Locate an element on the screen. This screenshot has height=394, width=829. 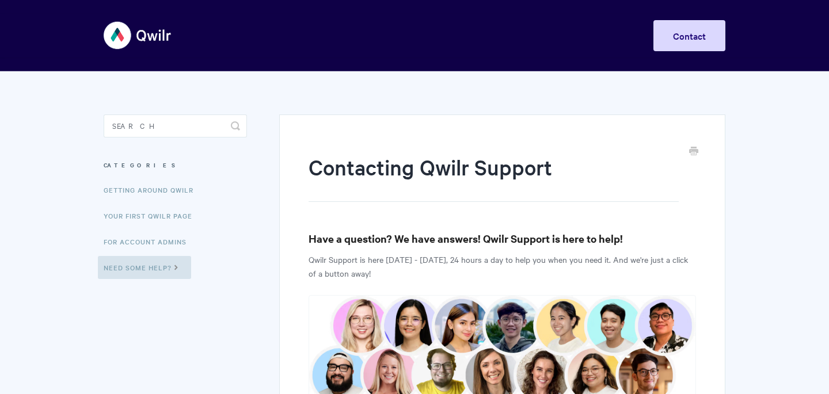
input: Search is located at coordinates (175, 126).